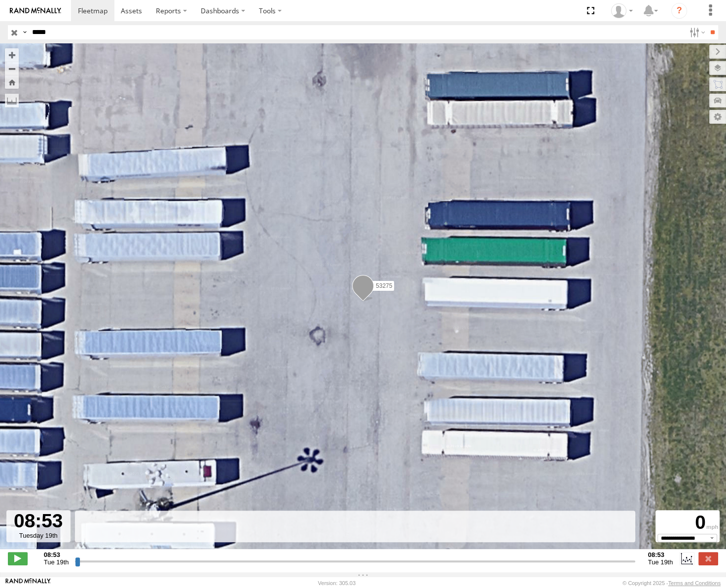 This screenshot has width=726, height=588. What do you see at coordinates (12, 68) in the screenshot?
I see `button: Zoom out` at bounding box center [12, 68].